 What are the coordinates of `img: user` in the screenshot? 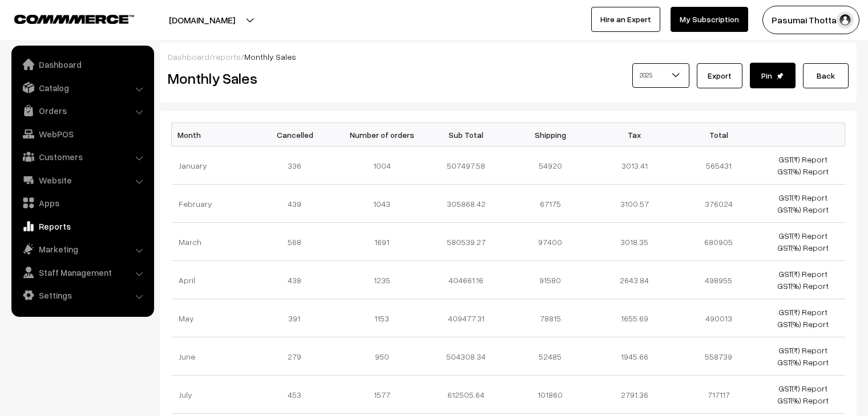 It's located at (845, 20).